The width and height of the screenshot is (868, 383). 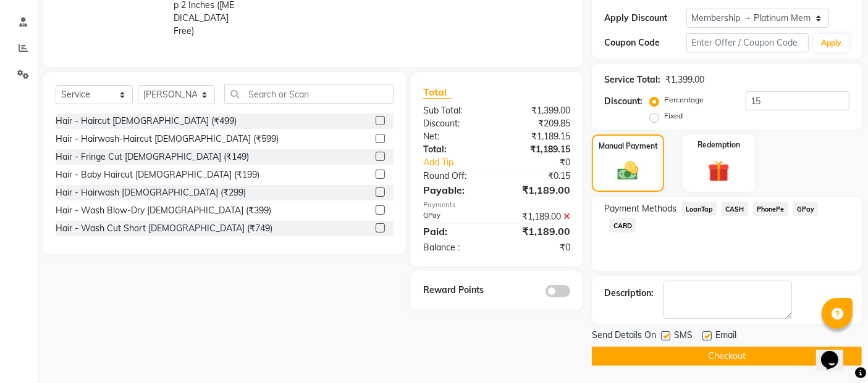 I want to click on button: Checkout, so click(x=726, y=356).